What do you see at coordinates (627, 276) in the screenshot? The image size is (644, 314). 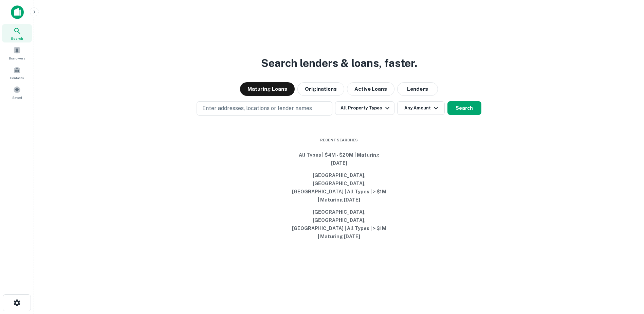 I see `div: Chat Widget` at bounding box center [627, 276].